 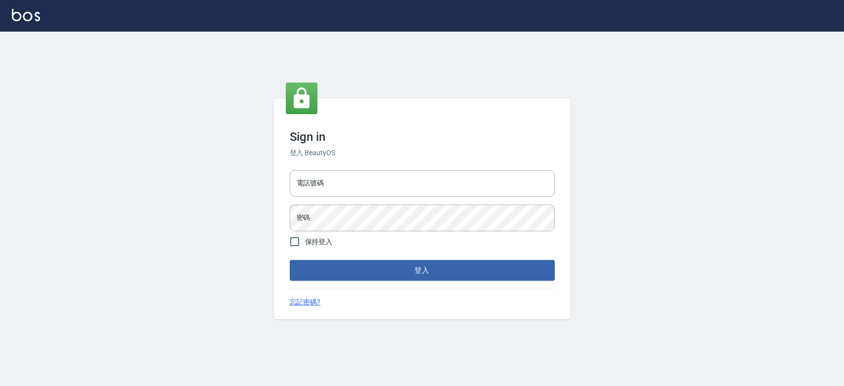 I want to click on img: Logo, so click(x=26, y=15).